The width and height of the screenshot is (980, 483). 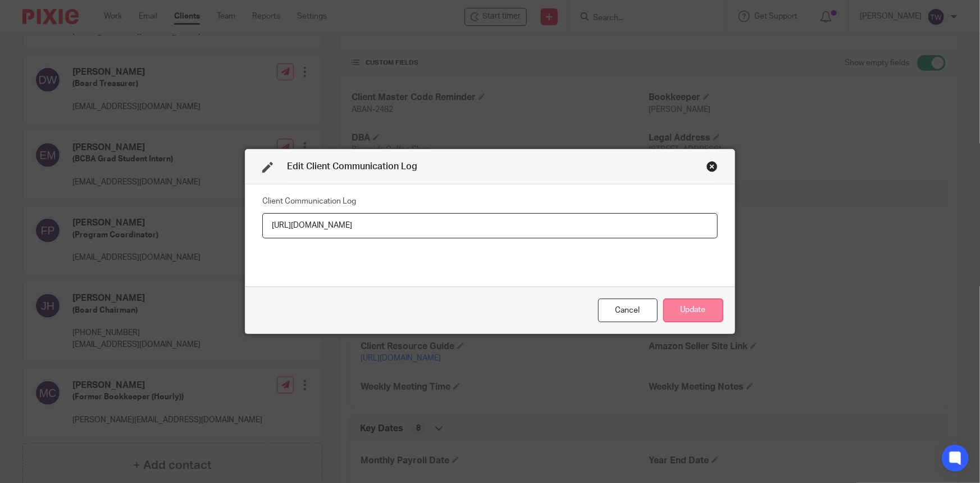 What do you see at coordinates (490, 225) in the screenshot?
I see `input: Client Communication Log` at bounding box center [490, 225].